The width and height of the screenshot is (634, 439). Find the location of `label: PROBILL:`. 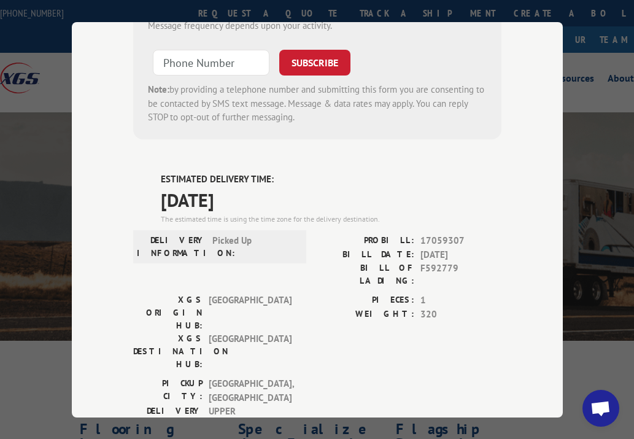

label: PROBILL: is located at coordinates (366, 241).